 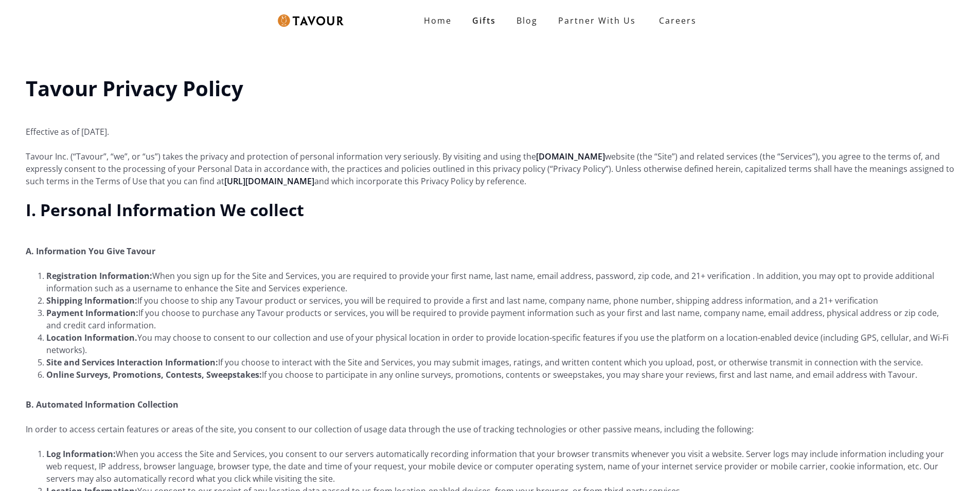 I want to click on strong: I. Personal Information We collect, so click(x=165, y=209).